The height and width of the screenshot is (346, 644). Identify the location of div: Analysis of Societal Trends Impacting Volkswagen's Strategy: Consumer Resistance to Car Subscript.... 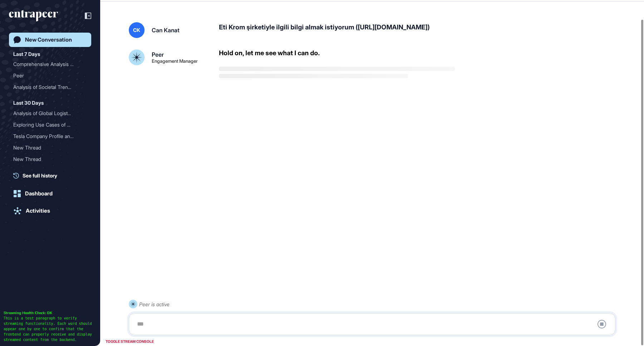
(50, 87).